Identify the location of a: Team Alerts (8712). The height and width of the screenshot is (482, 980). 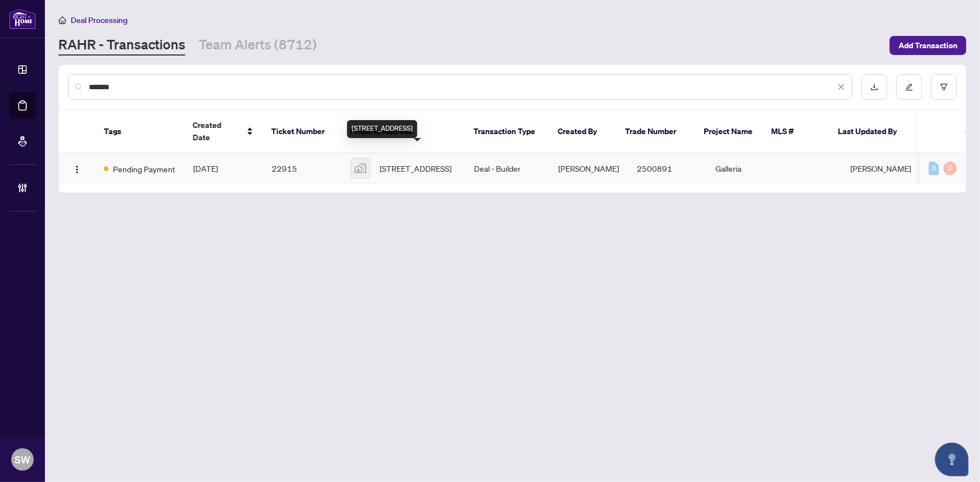
(258, 45).